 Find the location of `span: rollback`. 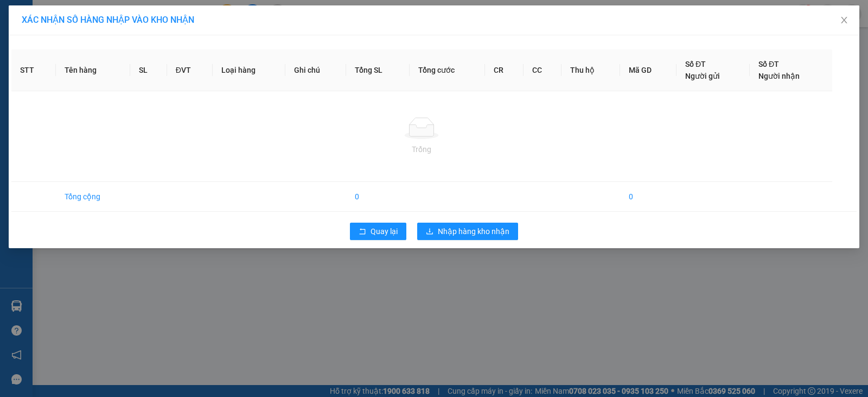

span: rollback is located at coordinates (362, 232).